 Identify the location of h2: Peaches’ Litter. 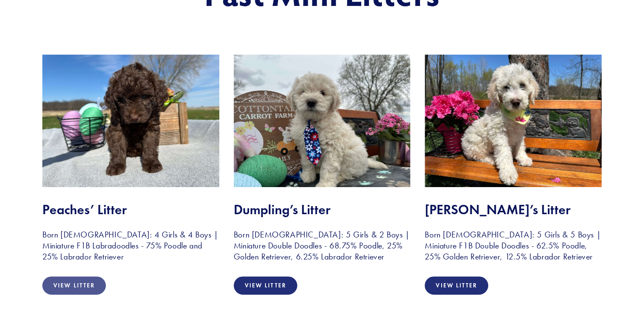
(131, 209).